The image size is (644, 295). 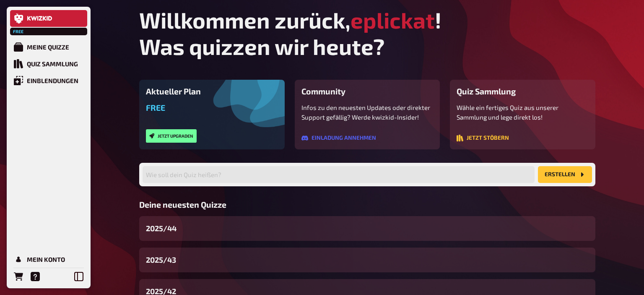 I want to click on button: Jetzt upgraden, so click(x=171, y=136).